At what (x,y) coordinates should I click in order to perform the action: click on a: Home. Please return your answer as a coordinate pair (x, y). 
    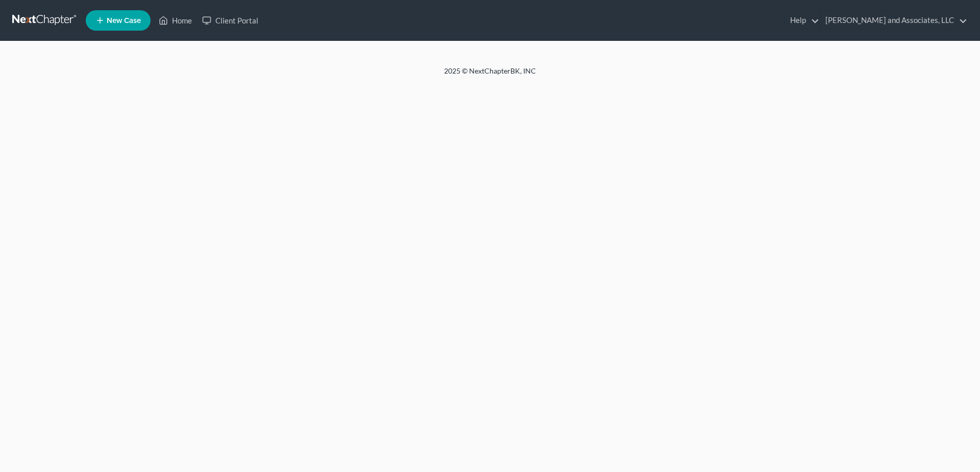
    Looking at the image, I should click on (175, 20).